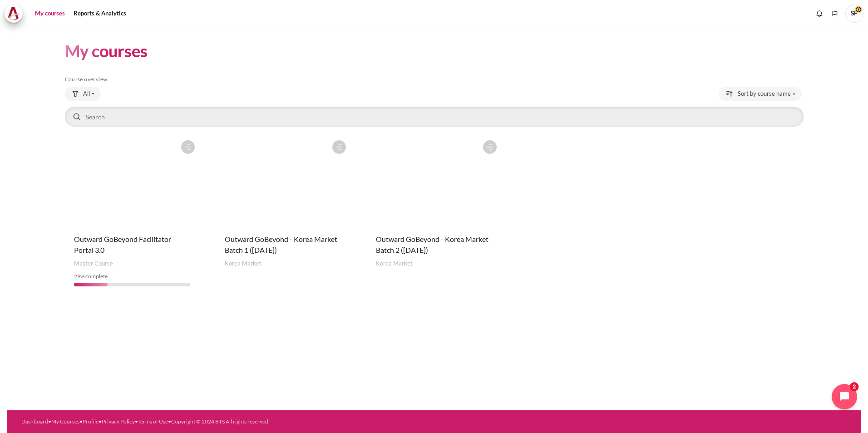 The height and width of the screenshot is (433, 868). What do you see at coordinates (153, 421) in the screenshot?
I see `a: Terms of Use` at bounding box center [153, 421].